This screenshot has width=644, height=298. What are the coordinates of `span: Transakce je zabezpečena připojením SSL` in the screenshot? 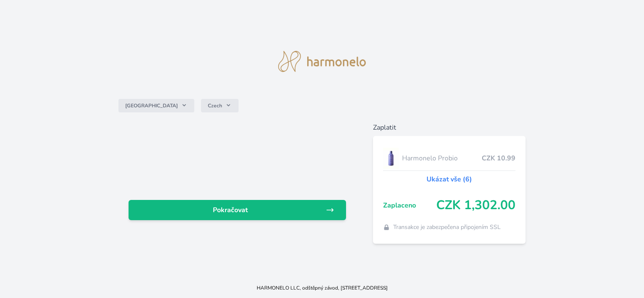 It's located at (447, 228).